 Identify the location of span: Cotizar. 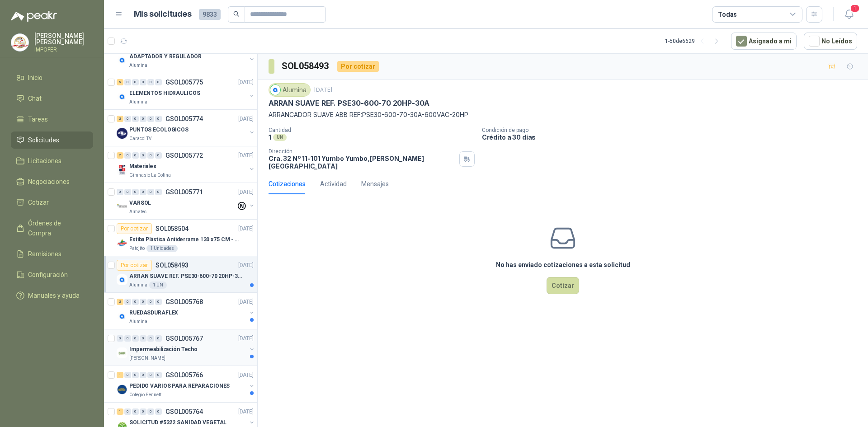
(38, 202).